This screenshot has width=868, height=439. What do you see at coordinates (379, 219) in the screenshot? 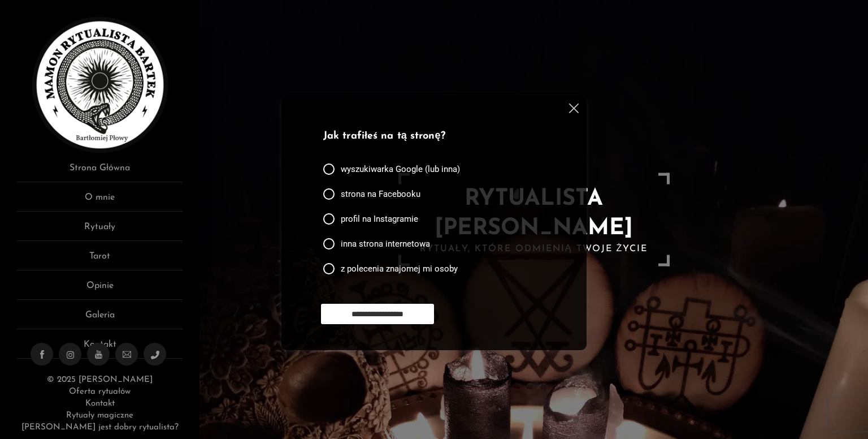
I see `span: profil na Instagramie` at bounding box center [379, 219].